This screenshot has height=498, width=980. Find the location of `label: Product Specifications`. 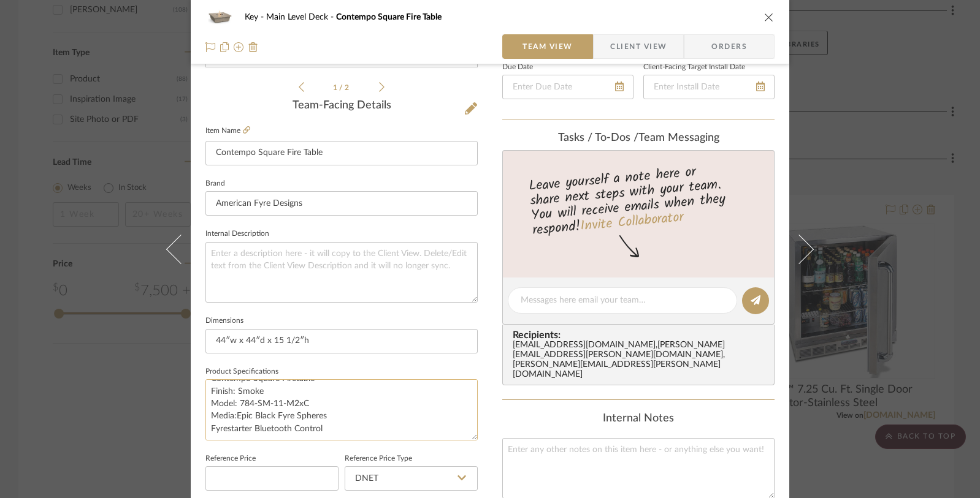

label: Product Specifications is located at coordinates (241, 372).